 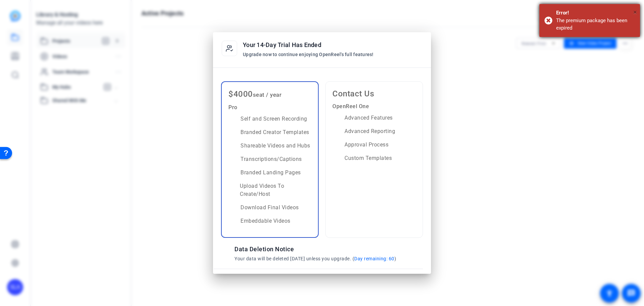 What do you see at coordinates (370, 131) in the screenshot?
I see `p: Advanced Reporting` at bounding box center [370, 131].